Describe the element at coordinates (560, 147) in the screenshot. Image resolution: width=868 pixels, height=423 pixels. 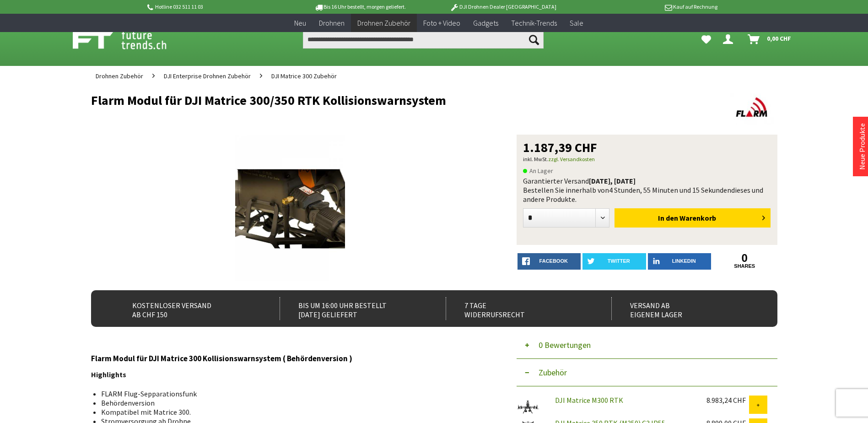
I see `span: 1.187,39 CHF` at that location.